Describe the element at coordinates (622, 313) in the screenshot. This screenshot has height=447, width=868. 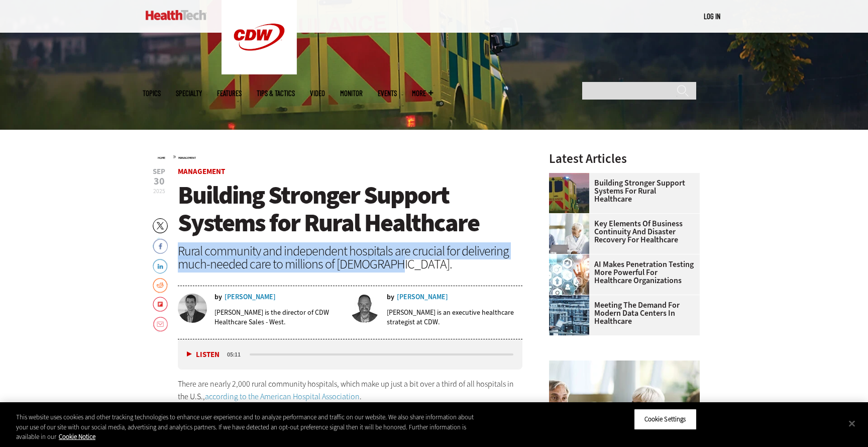
I see `a: Meeting the Demand for Modern Data Centers in Healthcare` at that location.